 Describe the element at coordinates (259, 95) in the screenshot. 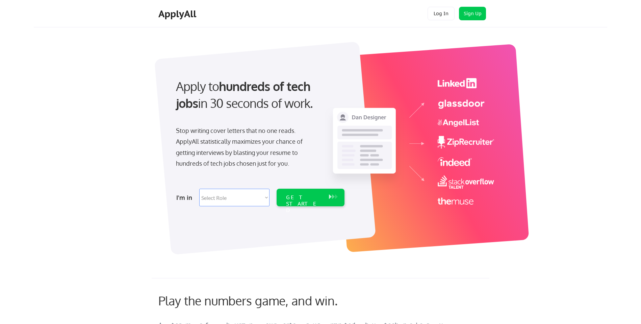

I see `div: Apply to in 30 seconds of work.` at that location.